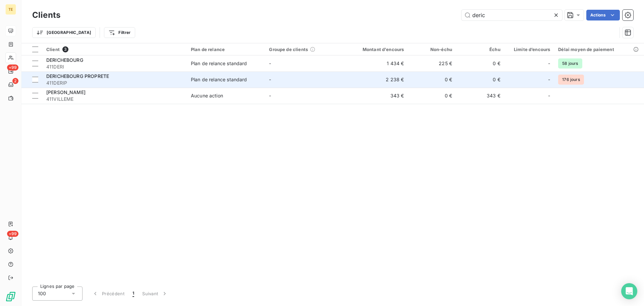  What do you see at coordinates (77, 76) in the screenshot?
I see `span: DERICHEBOURG PROPRETE` at bounding box center [77, 76].